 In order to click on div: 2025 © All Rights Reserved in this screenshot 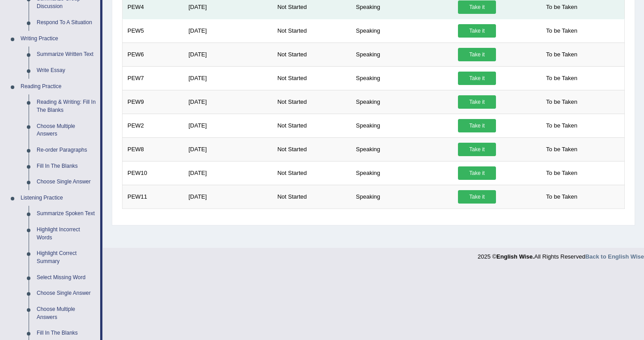, I will do `click(561, 254)`.